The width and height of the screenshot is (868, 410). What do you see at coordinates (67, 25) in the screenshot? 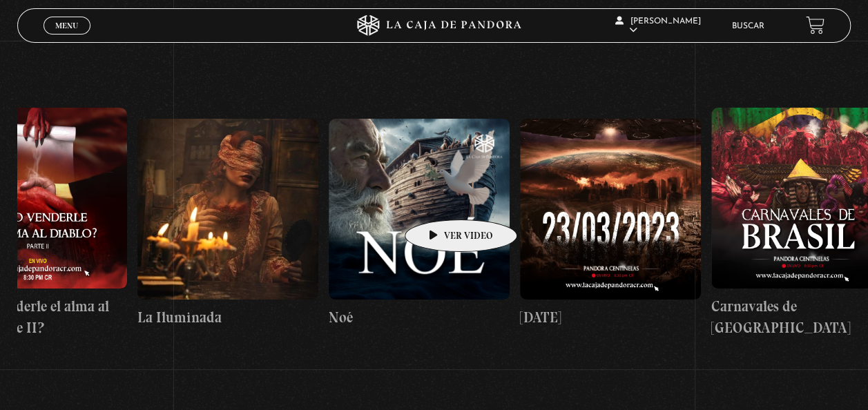
I see `span: Menu` at bounding box center [67, 25].